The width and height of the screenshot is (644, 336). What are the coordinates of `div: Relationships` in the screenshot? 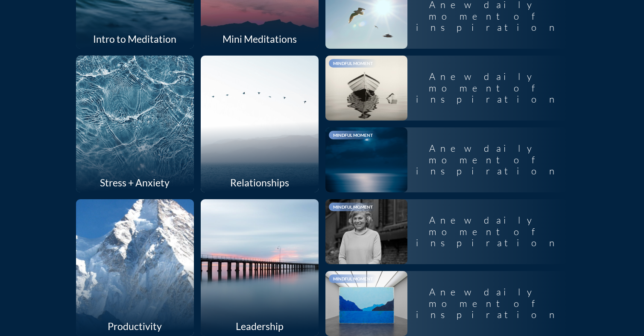 It's located at (259, 182).